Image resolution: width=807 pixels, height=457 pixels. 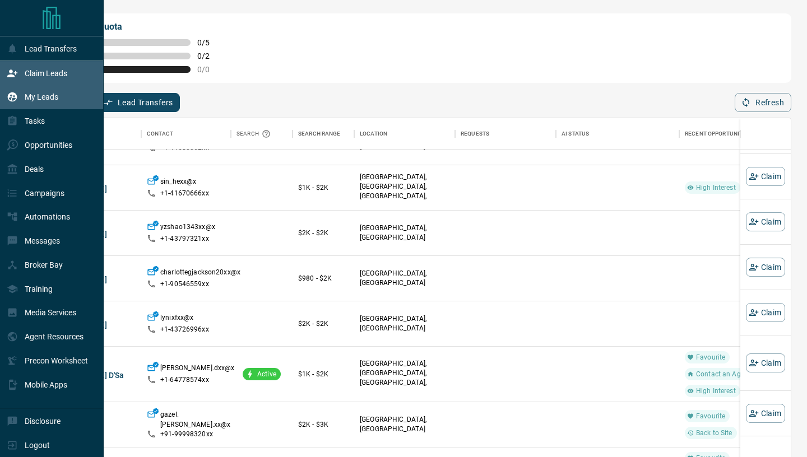 What do you see at coordinates (200, 273) in the screenshot?
I see `p: charlottegjackson20xx@x` at bounding box center [200, 273].